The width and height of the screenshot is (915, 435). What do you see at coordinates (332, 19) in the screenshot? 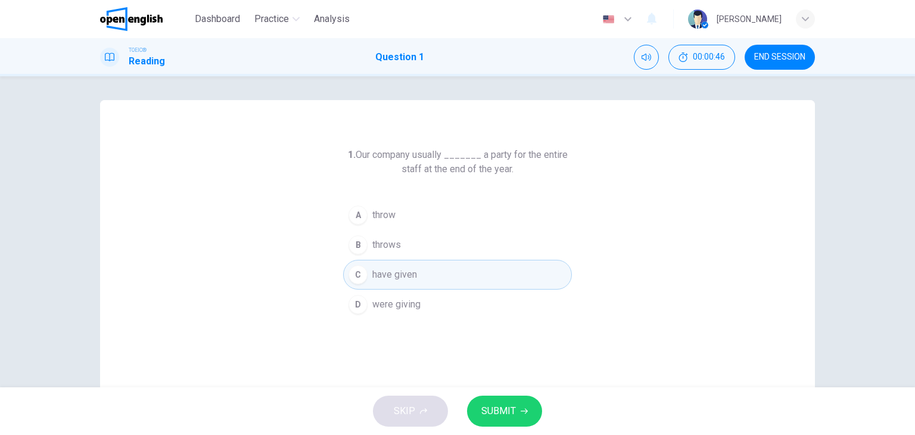
I see `span: Analysis` at bounding box center [332, 19].